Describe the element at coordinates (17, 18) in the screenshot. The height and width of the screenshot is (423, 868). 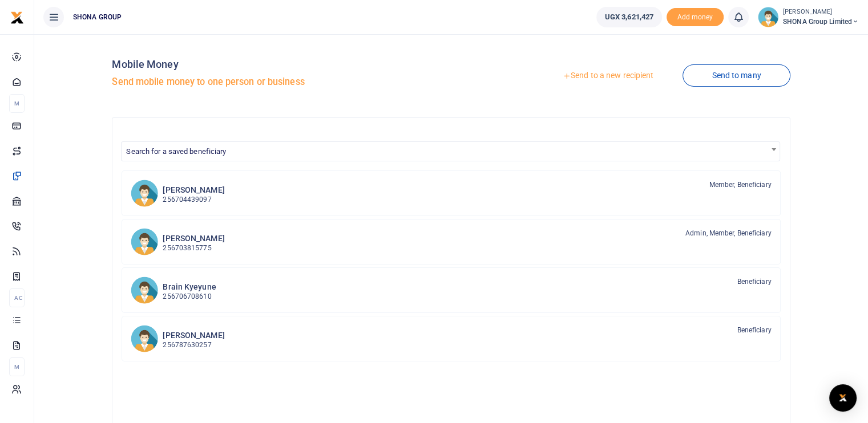
I see `img: logo-small` at that location.